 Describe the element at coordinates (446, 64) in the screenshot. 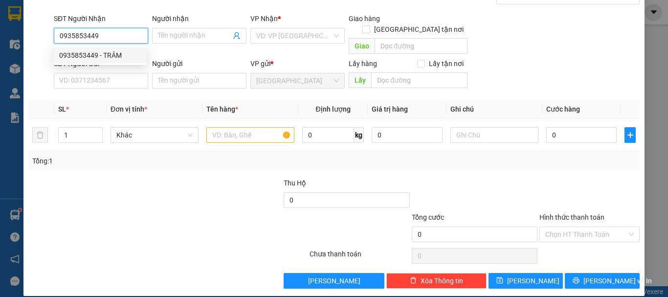

I see `span: Lấy tận nơi` at that location.